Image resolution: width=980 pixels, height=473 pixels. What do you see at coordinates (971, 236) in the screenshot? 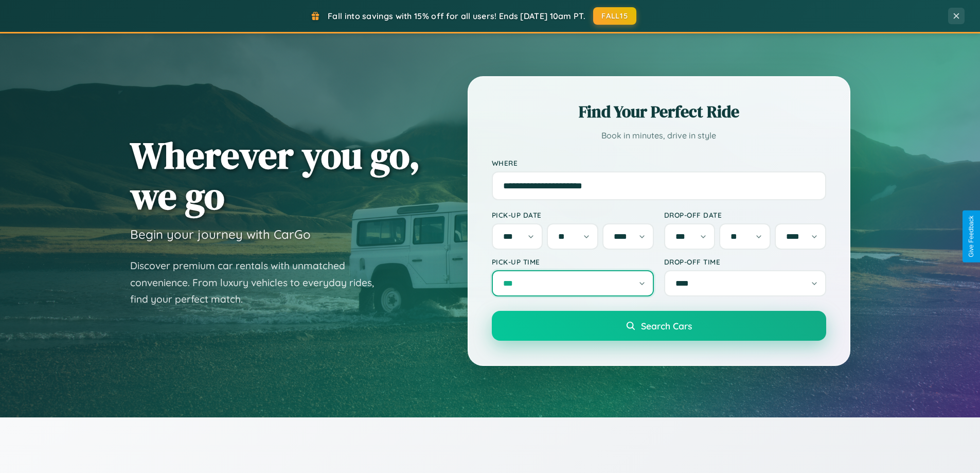
I see `div: Give Feedback` at bounding box center [971, 236].